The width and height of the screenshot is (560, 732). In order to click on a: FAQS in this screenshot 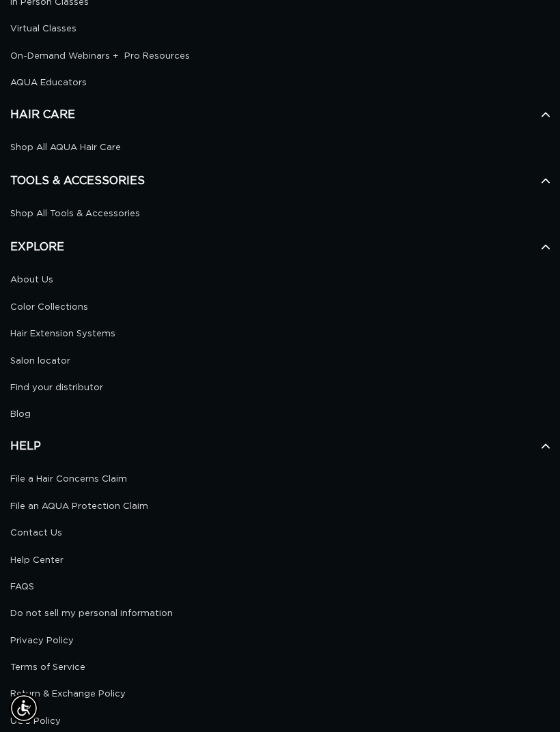, I will do `click(274, 587)`.